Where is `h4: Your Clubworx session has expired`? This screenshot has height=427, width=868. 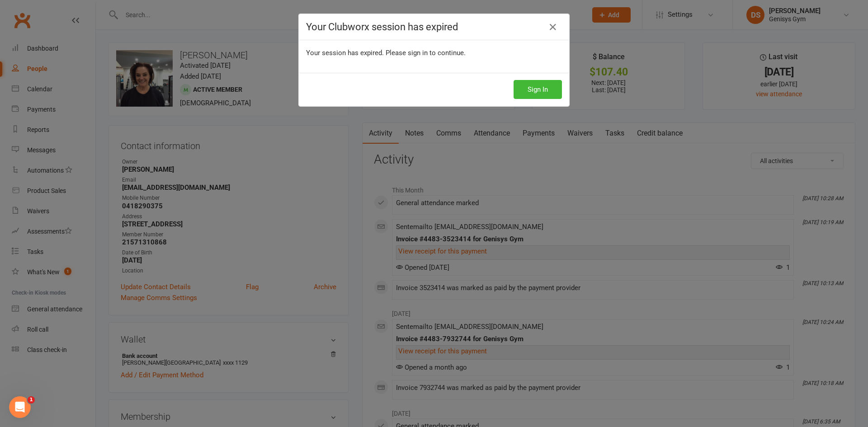 h4: Your Clubworx session has expired is located at coordinates (434, 27).